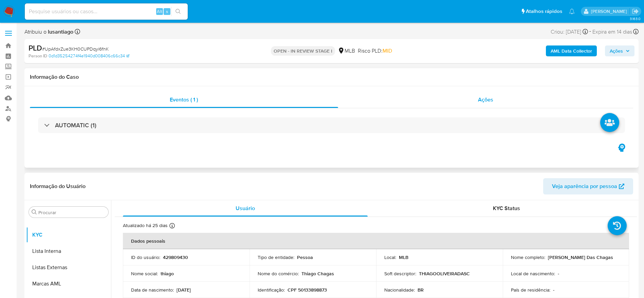 The image size is (644, 298). Describe the element at coordinates (387, 51) in the screenshot. I see `span: MID` at that location.